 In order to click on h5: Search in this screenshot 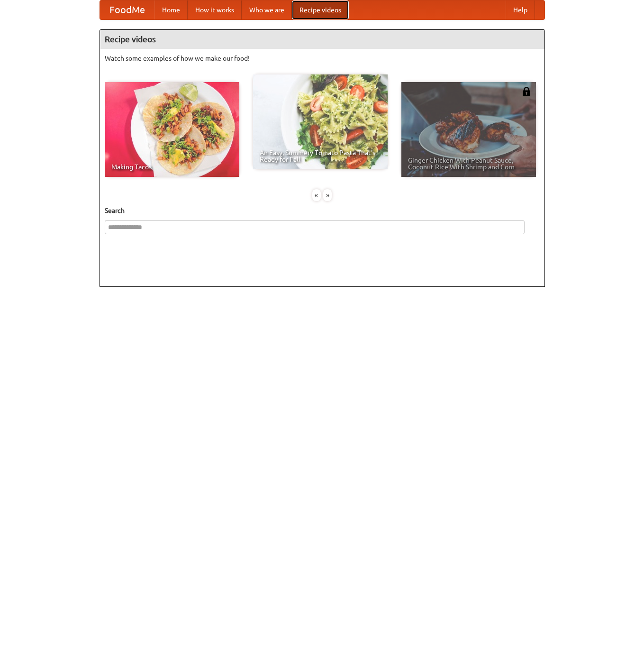, I will do `click(322, 211)`.